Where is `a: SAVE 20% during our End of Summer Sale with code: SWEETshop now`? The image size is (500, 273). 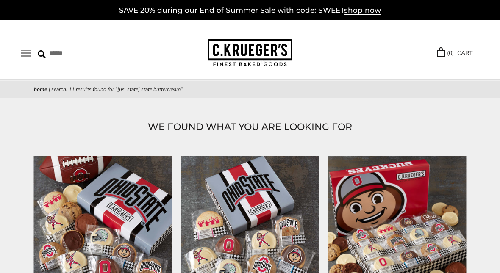
a: SAVE 20% during our End of Summer Sale with code: SWEETshop now is located at coordinates (250, 11).